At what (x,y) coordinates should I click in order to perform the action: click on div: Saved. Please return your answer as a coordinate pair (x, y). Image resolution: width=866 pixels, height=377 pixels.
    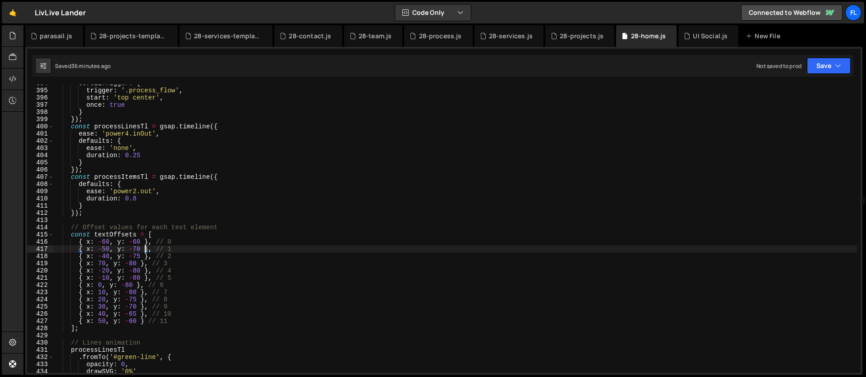
    Looking at the image, I should click on (83, 66).